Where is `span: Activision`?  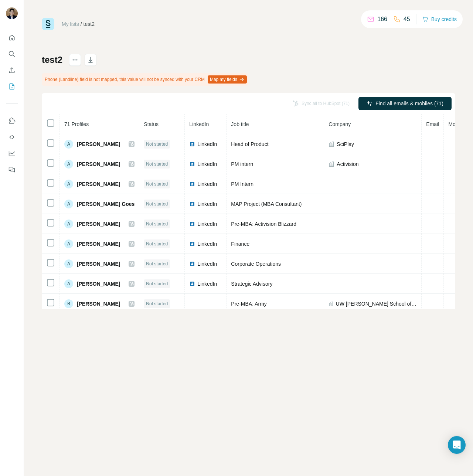
span: Activision is located at coordinates (347, 164).